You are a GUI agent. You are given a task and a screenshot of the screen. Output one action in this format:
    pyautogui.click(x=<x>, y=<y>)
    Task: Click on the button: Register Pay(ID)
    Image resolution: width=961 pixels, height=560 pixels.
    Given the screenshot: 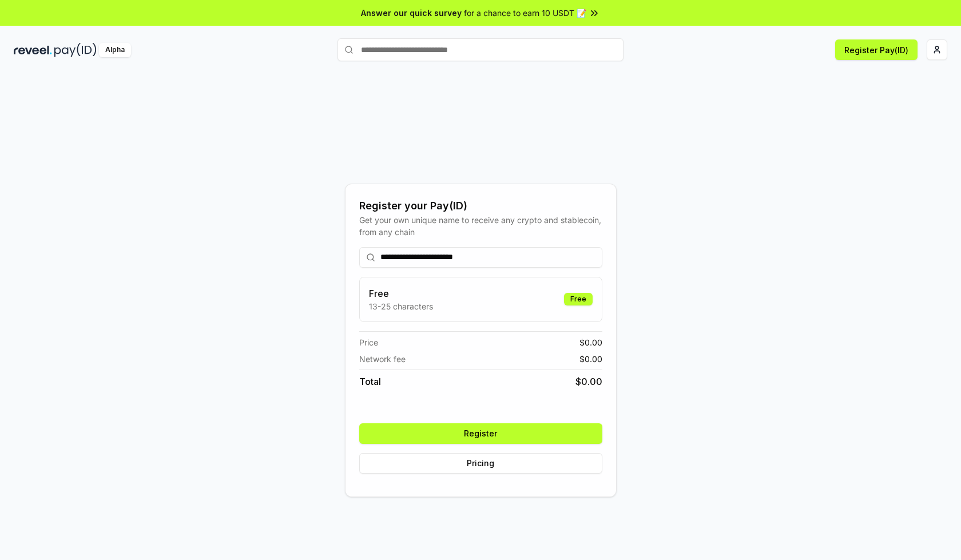 What is the action you would take?
    pyautogui.click(x=876, y=50)
    